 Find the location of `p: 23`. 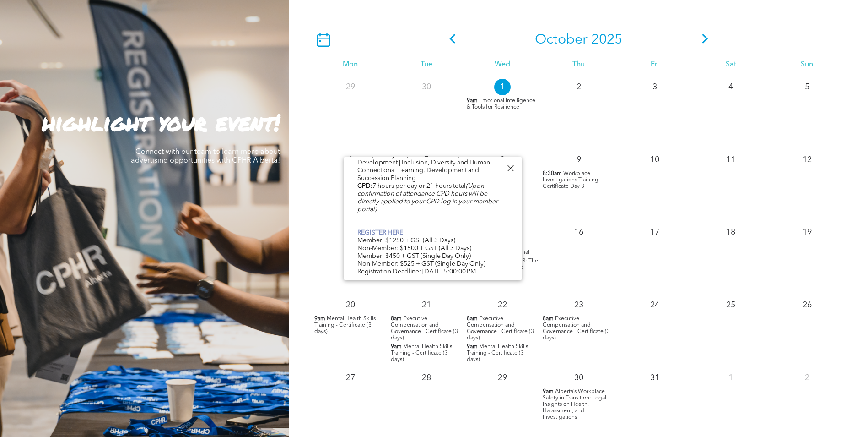

p: 23 is located at coordinates (579, 305).